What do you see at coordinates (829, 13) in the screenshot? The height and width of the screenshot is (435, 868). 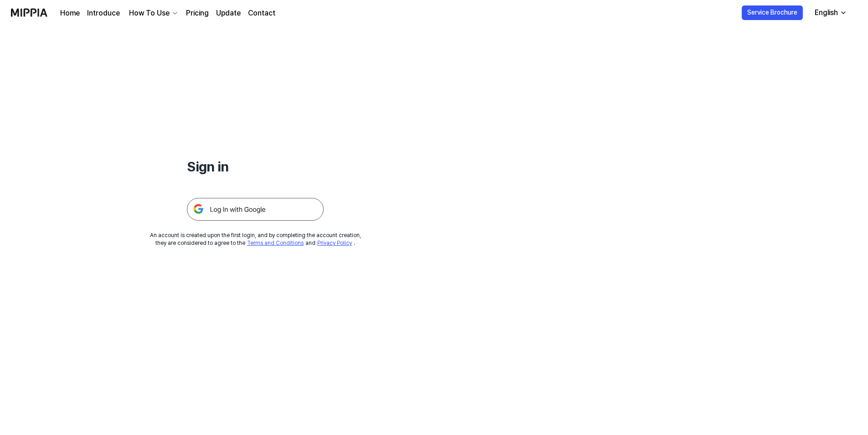 I see `button: English` at bounding box center [829, 13].